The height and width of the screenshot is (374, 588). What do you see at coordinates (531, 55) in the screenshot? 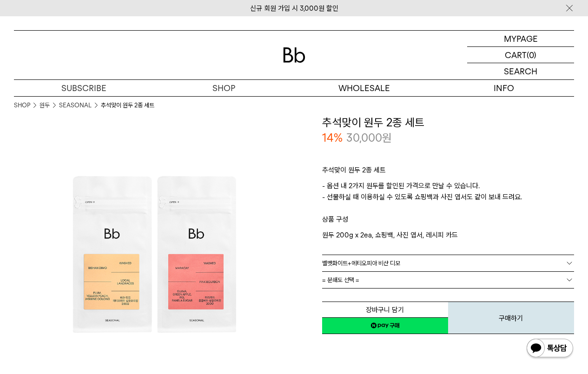
I see `p: (0)` at bounding box center [531, 55].